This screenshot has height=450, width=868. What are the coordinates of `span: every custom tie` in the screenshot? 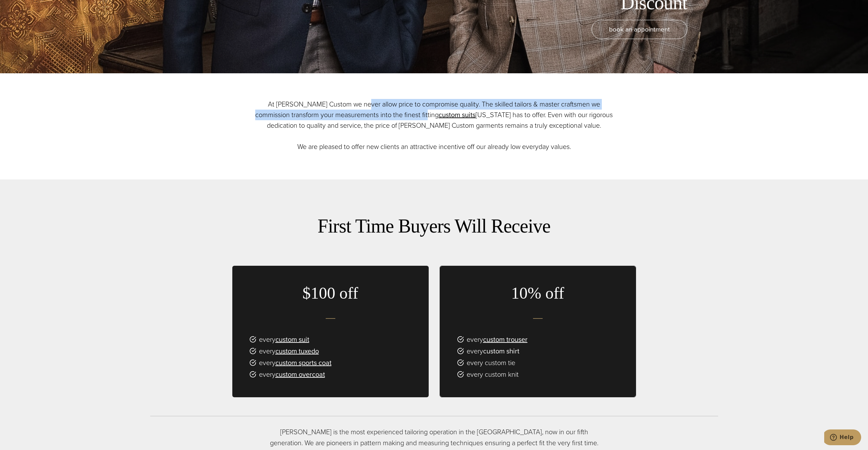 It's located at (491, 363).